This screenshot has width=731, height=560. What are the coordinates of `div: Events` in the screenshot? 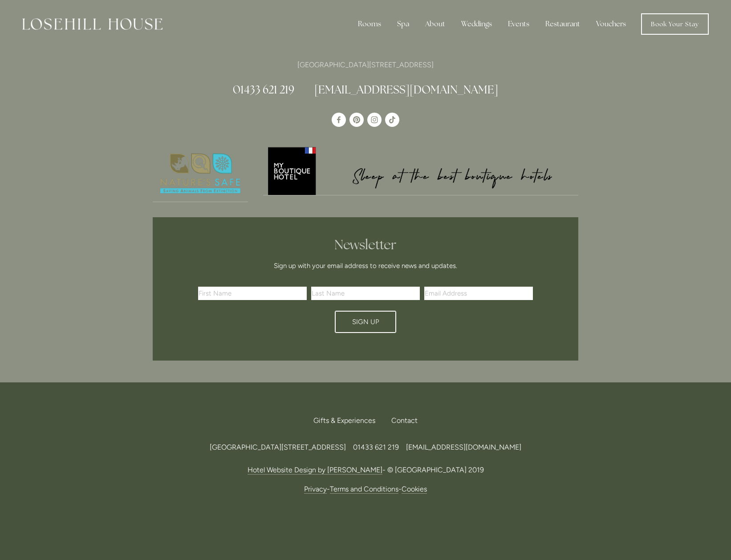 It's located at (519, 24).